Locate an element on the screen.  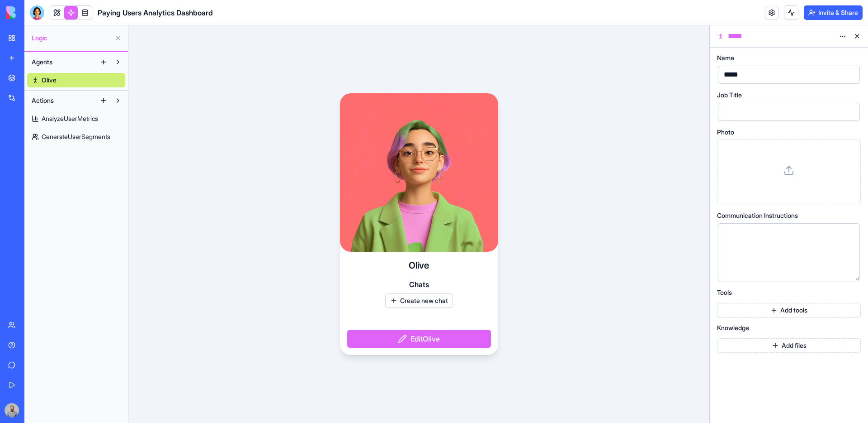
span: Chats is located at coordinates (419, 285).